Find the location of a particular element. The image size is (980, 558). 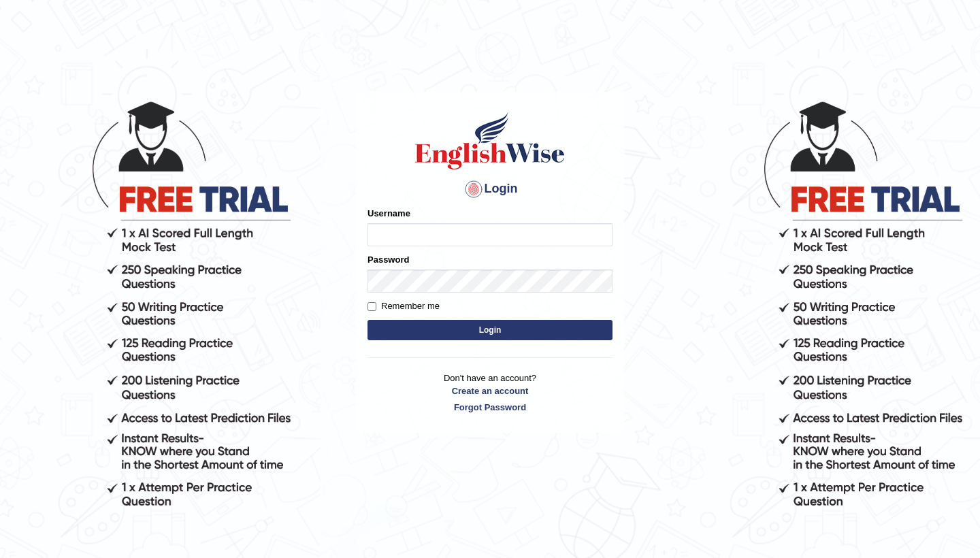

label: Remember me is located at coordinates (404, 306).